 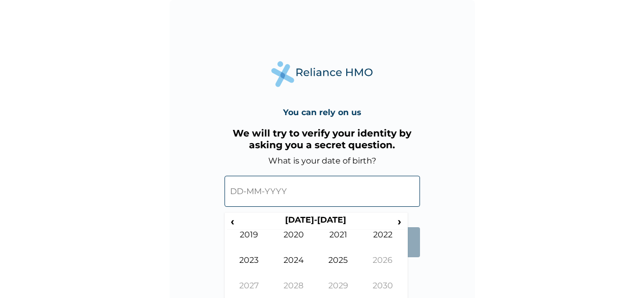 I want to click on td: 2026, so click(x=383, y=268).